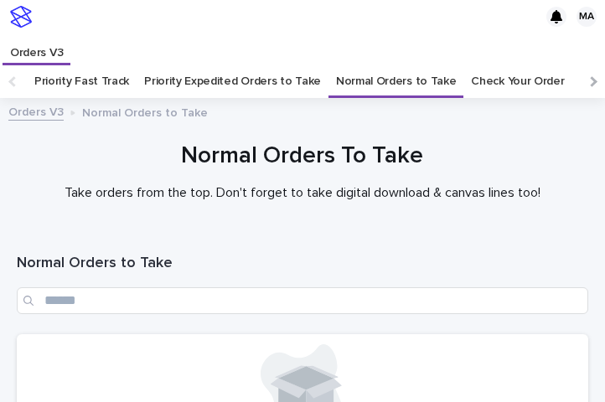 The height and width of the screenshot is (402, 605). I want to click on img: stacker-logo-s-only.png, so click(21, 17).